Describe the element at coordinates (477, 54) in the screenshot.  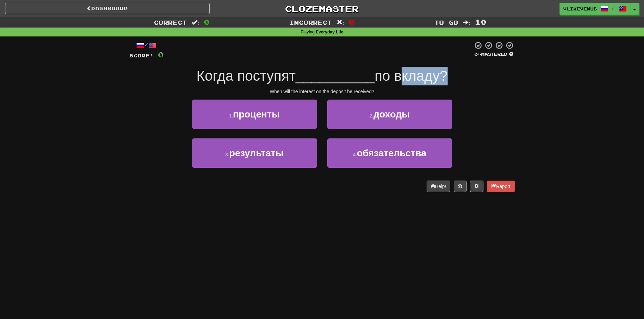
I see `span: 0 %` at that location.